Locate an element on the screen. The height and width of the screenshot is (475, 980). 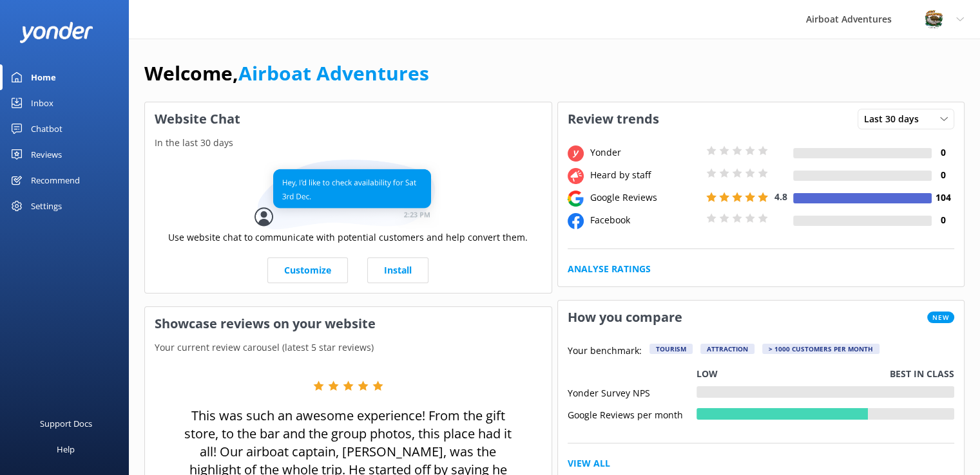
p: Use website chat to communicate with potential customers and help convert them. is located at coordinates (348, 238).